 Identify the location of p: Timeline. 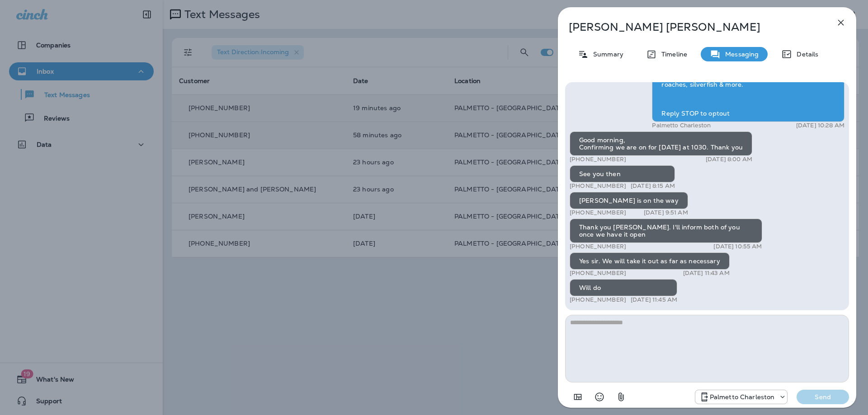
(672, 54).